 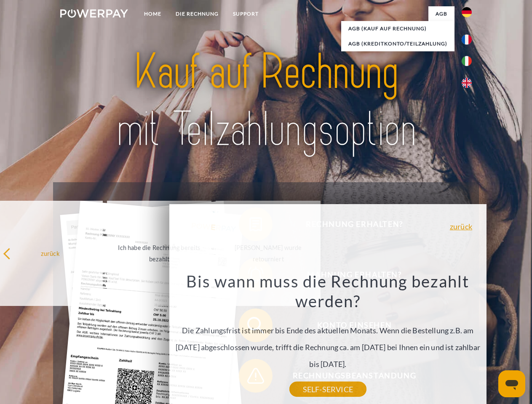 I want to click on a: agb, so click(x=441, y=14).